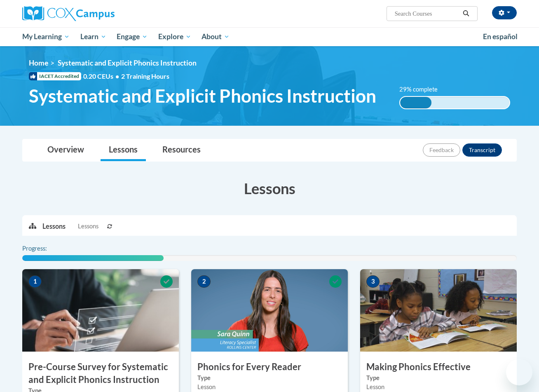 This screenshot has width=539, height=392. What do you see at coordinates (269, 367) in the screenshot?
I see `h3: Phonics for Every Reader` at bounding box center [269, 367].